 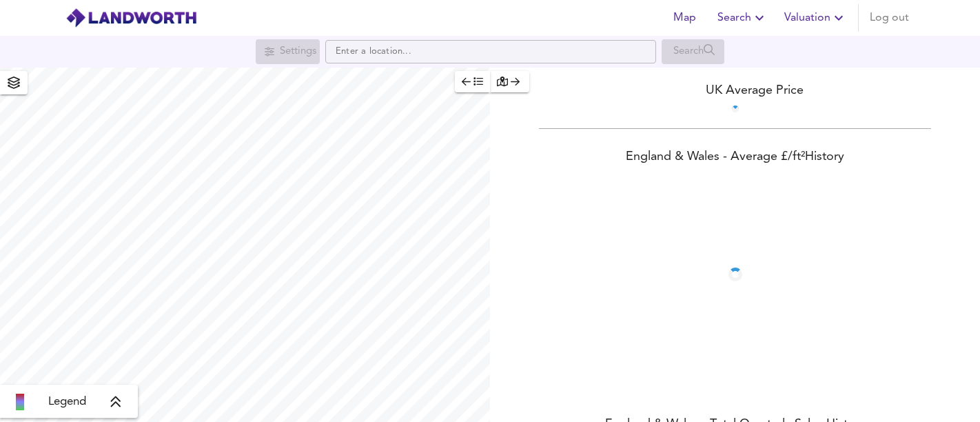 I want to click on span: Valuation, so click(x=815, y=18).